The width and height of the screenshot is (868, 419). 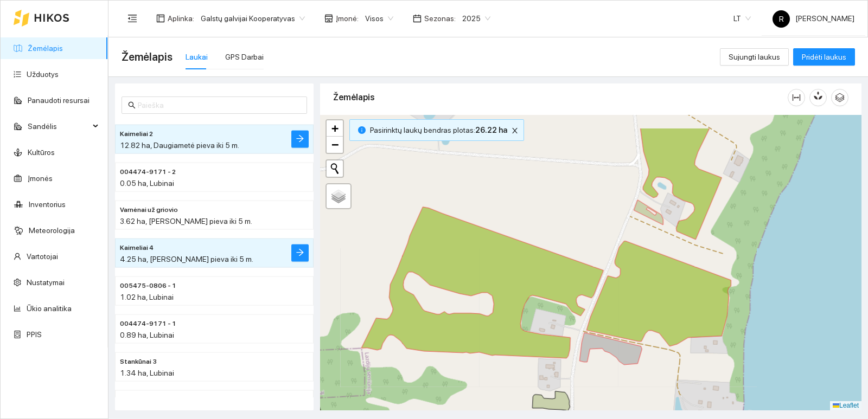 I want to click on span: Pridėti laukus, so click(x=824, y=57).